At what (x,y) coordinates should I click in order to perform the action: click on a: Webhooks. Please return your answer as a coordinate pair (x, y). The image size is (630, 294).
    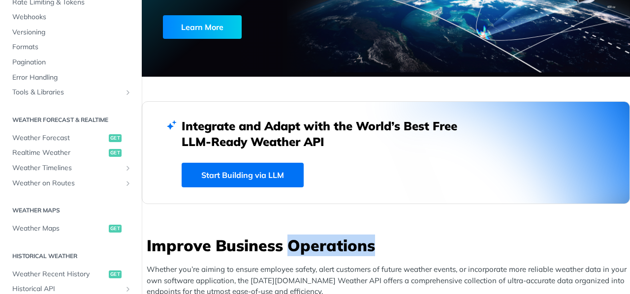
    Looking at the image, I should click on (71, 17).